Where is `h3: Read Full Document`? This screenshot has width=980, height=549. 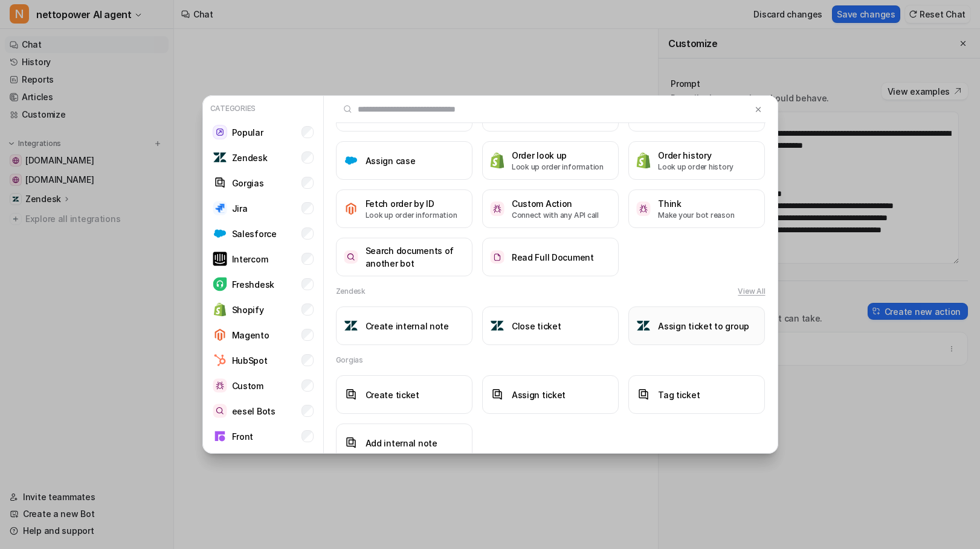
h3: Read Full Document is located at coordinates (553, 257).